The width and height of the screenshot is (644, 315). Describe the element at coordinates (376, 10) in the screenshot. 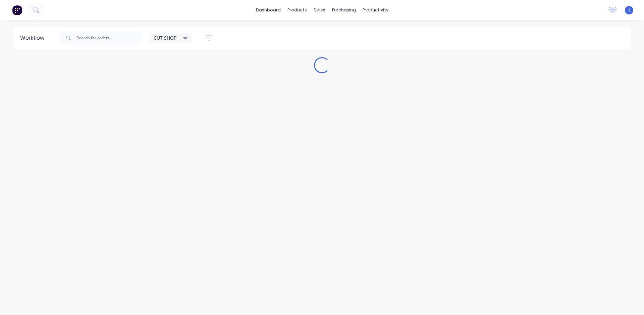

I see `div: productivity` at that location.